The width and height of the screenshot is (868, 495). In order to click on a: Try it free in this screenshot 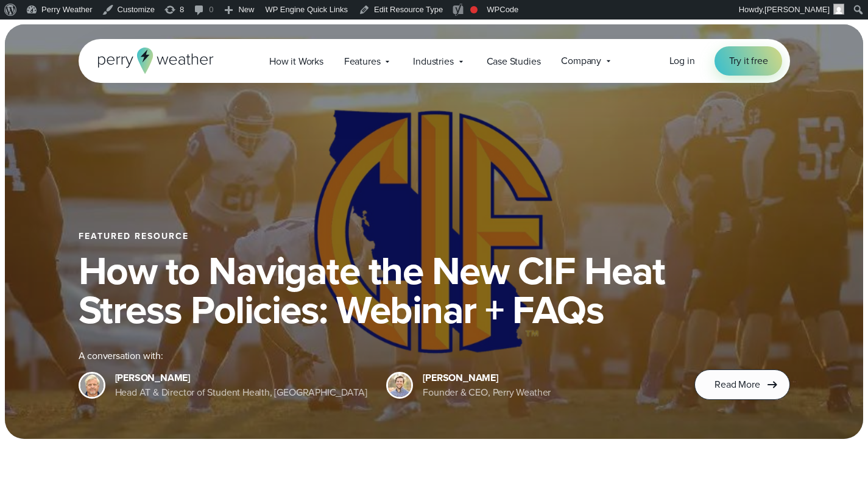, I will do `click(749, 61)`.